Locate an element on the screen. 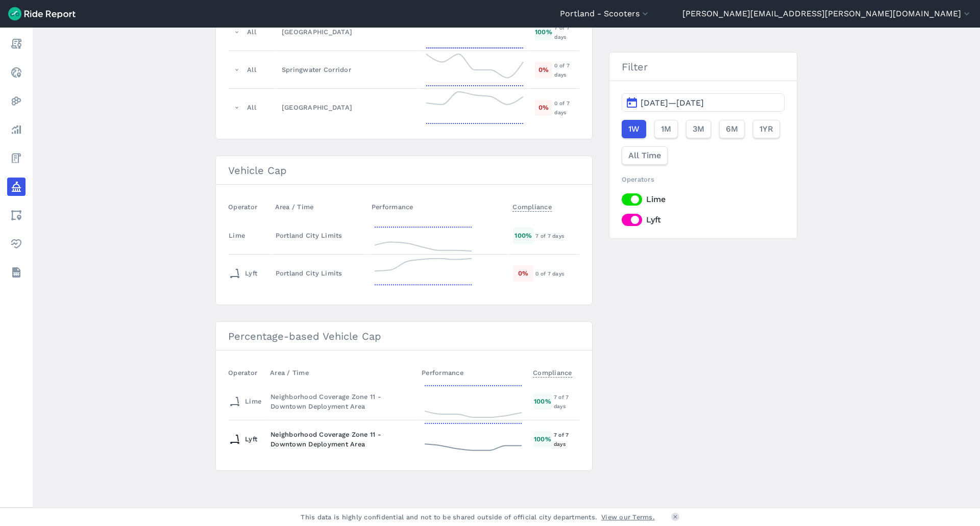 The height and width of the screenshot is (526, 980). img: Ride Report is located at coordinates (42, 14).